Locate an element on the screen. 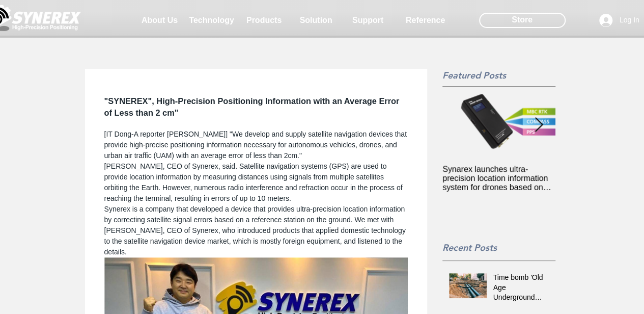 This screenshot has width=644, height=314. a: Reference is located at coordinates (425, 21).